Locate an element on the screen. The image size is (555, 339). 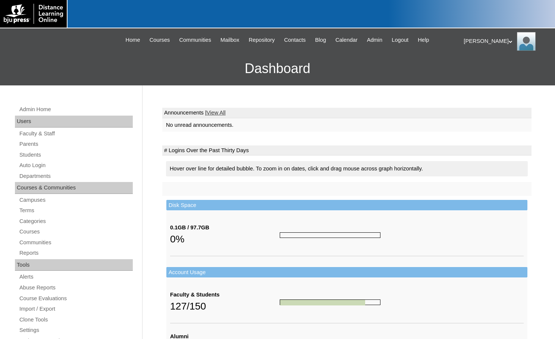
a: Terms is located at coordinates (76, 210).